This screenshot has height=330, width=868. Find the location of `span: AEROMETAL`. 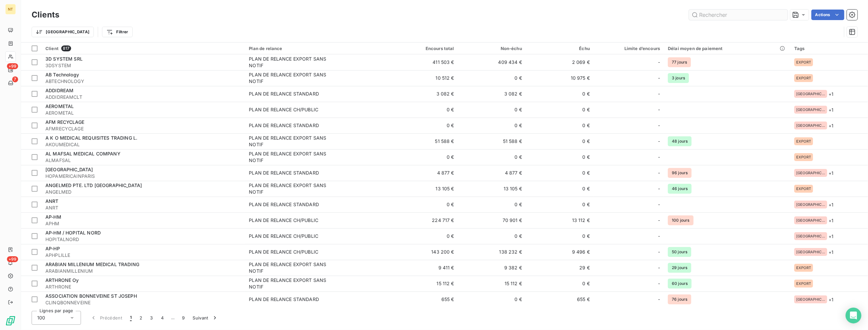

span: AEROMETAL is located at coordinates (59, 106).